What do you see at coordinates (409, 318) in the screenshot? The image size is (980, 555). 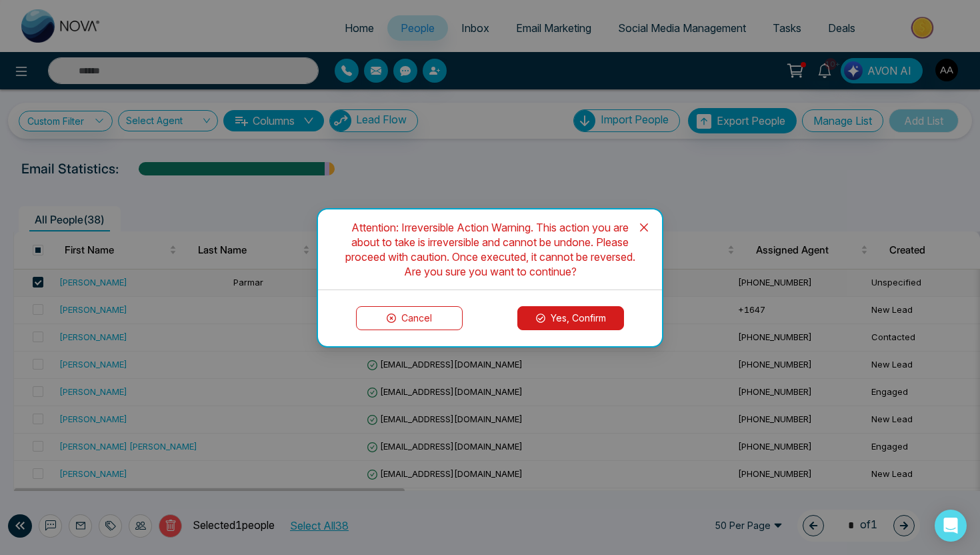 I see `button: Cancel` at bounding box center [409, 318].